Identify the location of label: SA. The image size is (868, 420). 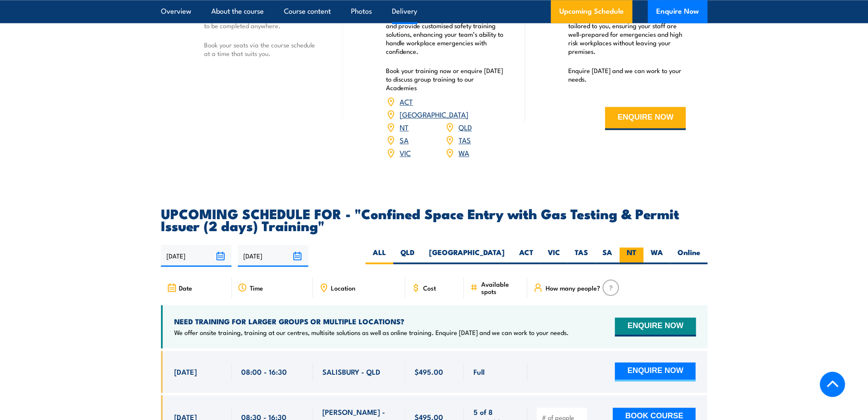
(607, 255).